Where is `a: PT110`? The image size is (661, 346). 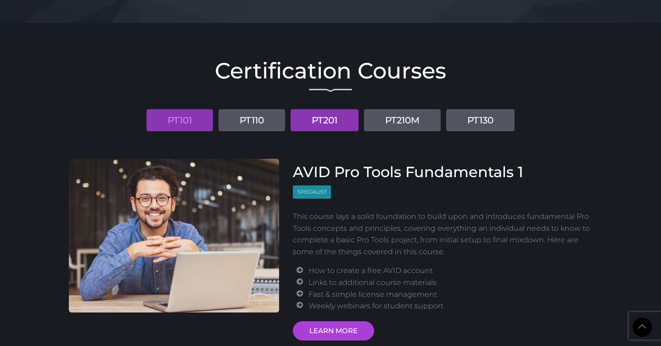 a: PT110 is located at coordinates (252, 120).